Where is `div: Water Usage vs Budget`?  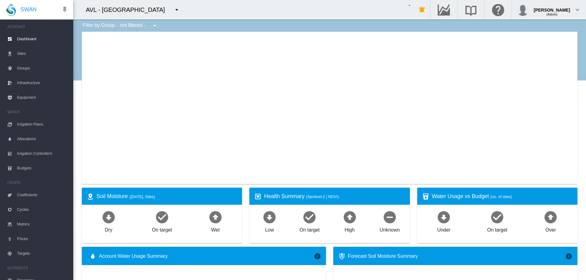 div: Water Usage vs Budget is located at coordinates (502, 197).